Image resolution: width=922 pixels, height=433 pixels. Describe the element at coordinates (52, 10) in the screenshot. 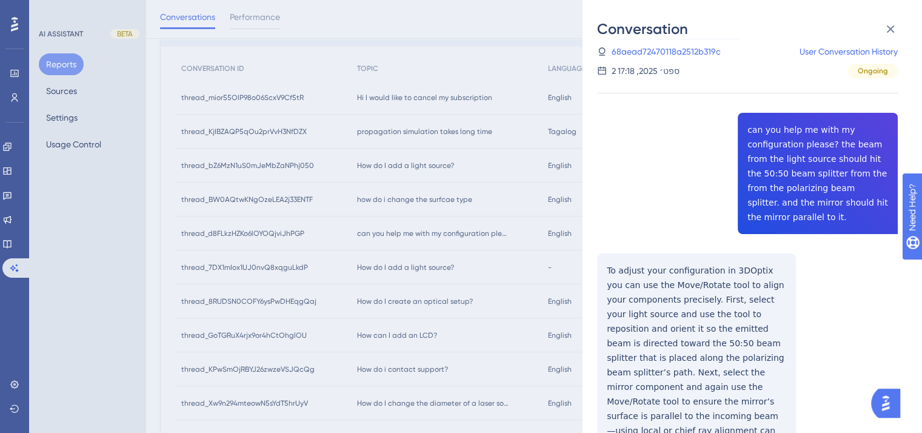

I see `span: Need Help?` at that location.